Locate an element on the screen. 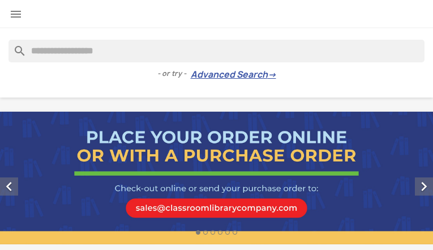 This screenshot has width=433, height=250. span: - or try - is located at coordinates (174, 74).